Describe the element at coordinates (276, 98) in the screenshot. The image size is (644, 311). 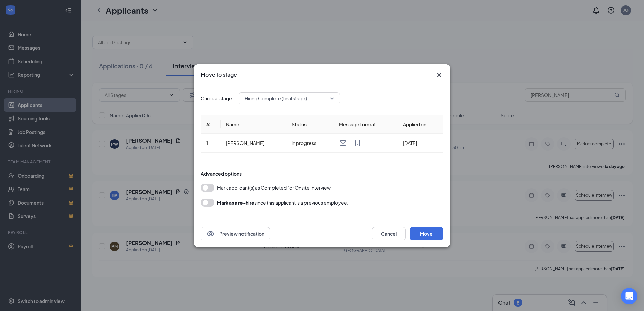
I see `span: Hiring Complete (final stage)` at that location.